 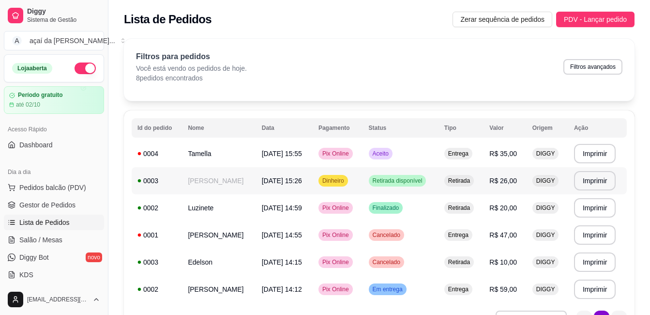 I want to click on span: R$ 59,00, so click(x=503, y=289).